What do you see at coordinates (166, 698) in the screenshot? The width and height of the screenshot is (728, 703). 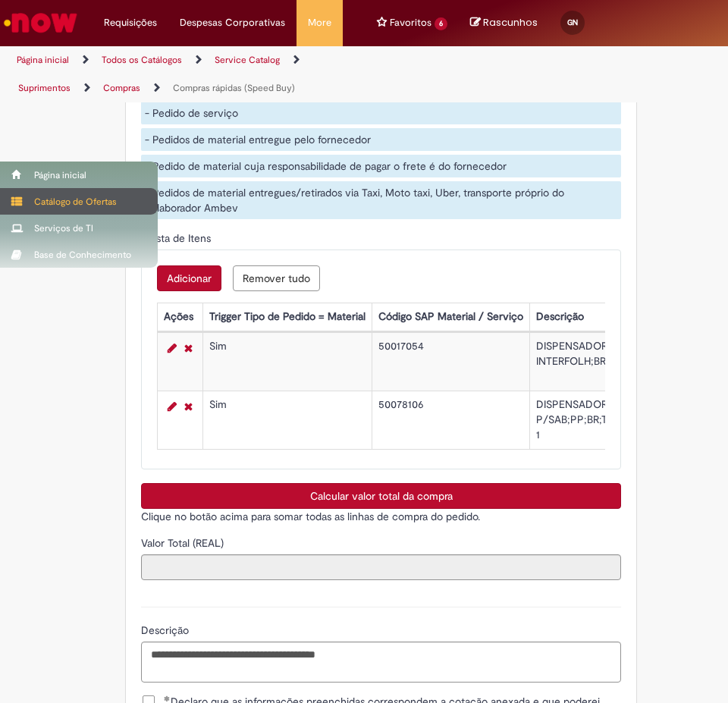 I see `span: Obrigatório Preenchido` at bounding box center [166, 698].